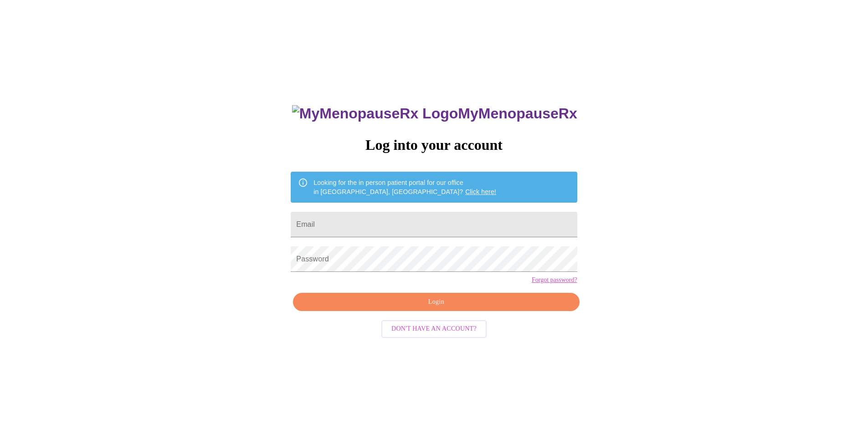 The height and width of the screenshot is (434, 868). Describe the element at coordinates (434, 327) in the screenshot. I see `a: Don't have an account?` at that location.